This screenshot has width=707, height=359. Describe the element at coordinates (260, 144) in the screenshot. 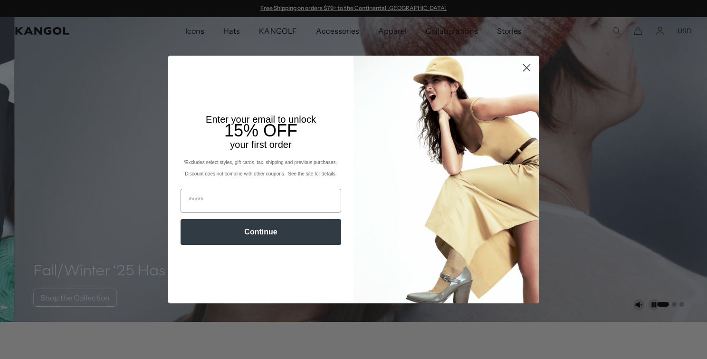

I see `span: your first order` at that location.